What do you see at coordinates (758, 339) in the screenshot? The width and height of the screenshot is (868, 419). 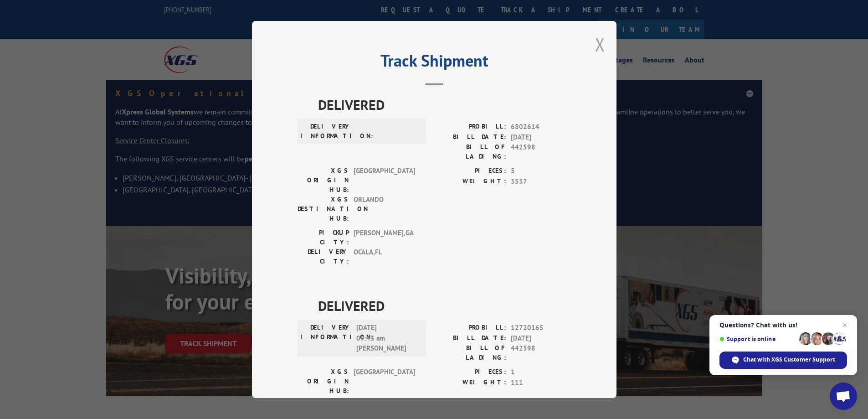 I see `span: Support is online` at bounding box center [758, 339].